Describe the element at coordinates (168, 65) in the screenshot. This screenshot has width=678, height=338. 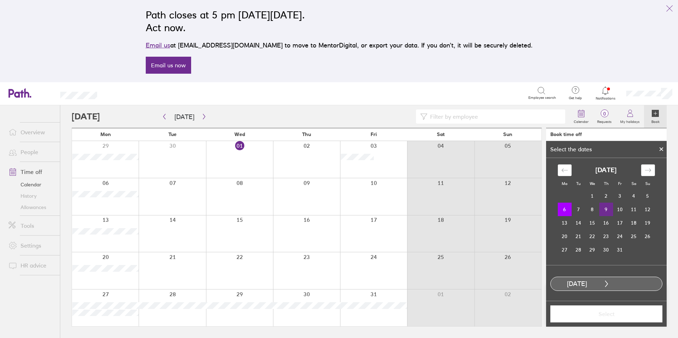
I see `a: Email us now` at that location.